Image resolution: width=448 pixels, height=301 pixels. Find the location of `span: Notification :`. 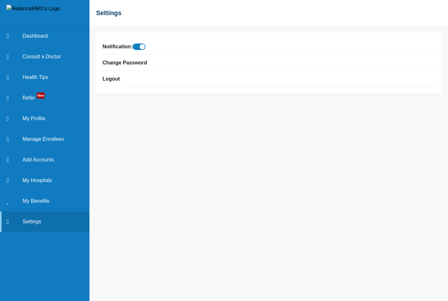

span: Notification : is located at coordinates (124, 47).